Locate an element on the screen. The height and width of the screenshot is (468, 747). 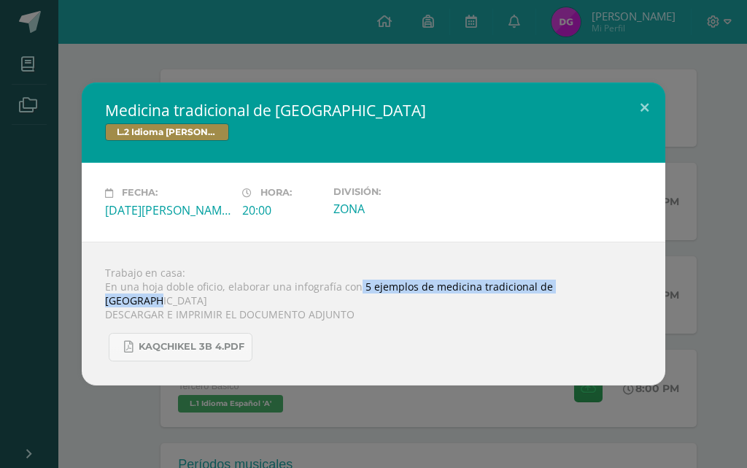
span: Fecha: is located at coordinates (139, 193).